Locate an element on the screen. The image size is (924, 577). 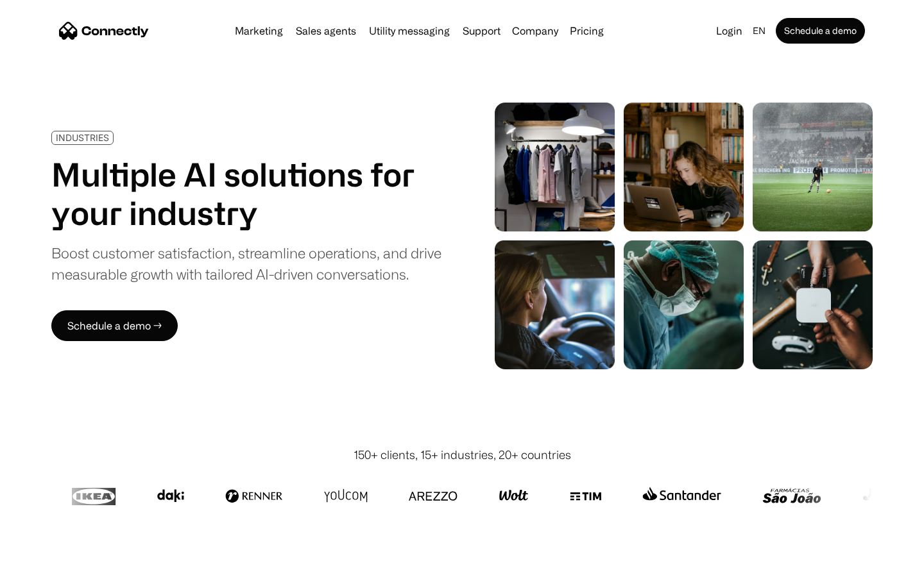
h1: Multiple AI solutions for your industry is located at coordinates (246, 193).